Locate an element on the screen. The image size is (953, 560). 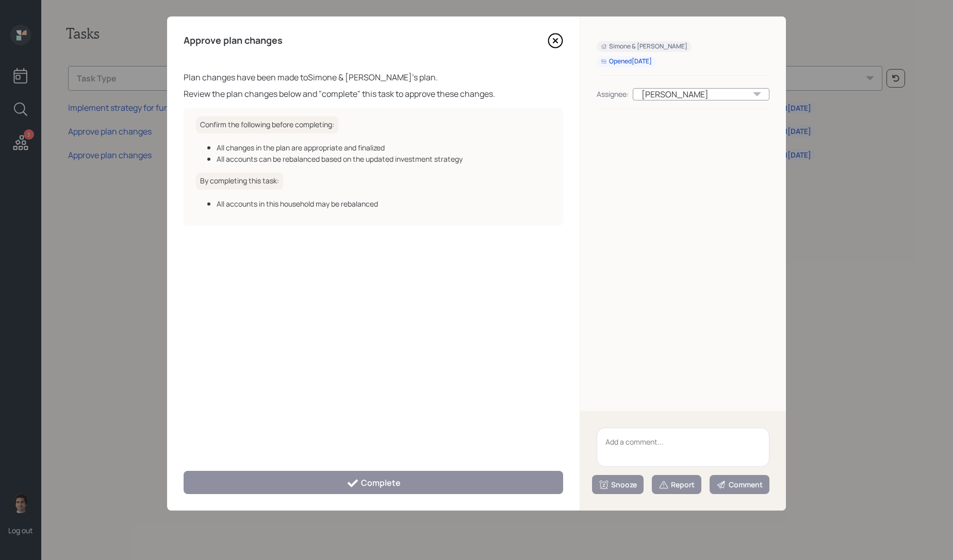
div: Assignee: is located at coordinates (613, 94).